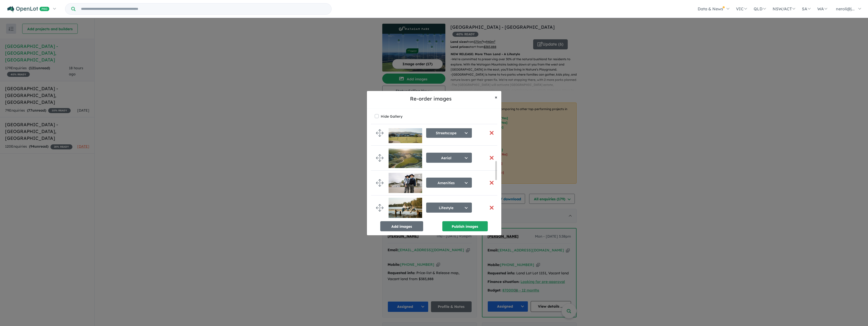  What do you see at coordinates (203, 9) in the screenshot?
I see `input: Try estate name, suburb, builder or developer` at bounding box center [203, 9].